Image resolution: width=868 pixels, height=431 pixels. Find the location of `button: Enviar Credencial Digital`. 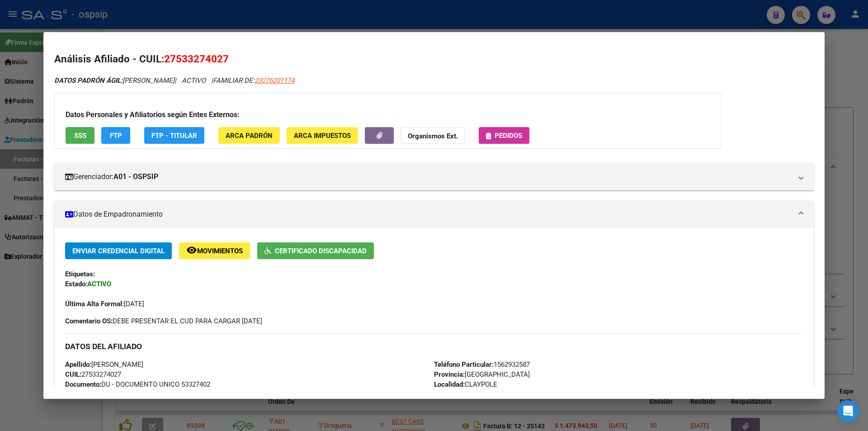

button: Enviar Credencial Digital is located at coordinates (119, 251).